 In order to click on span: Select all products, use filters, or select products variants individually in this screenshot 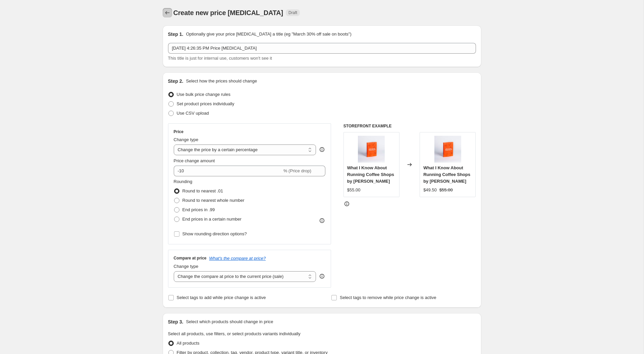, I will do `click(234, 334)`.